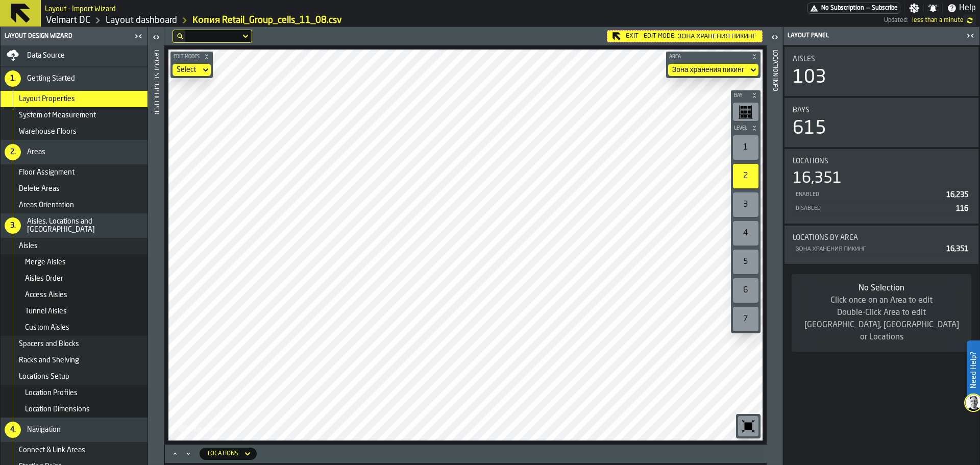 This screenshot has width=980, height=465. Describe the element at coordinates (254, 20) in the screenshot. I see `nav: Breadcrumb` at that location.